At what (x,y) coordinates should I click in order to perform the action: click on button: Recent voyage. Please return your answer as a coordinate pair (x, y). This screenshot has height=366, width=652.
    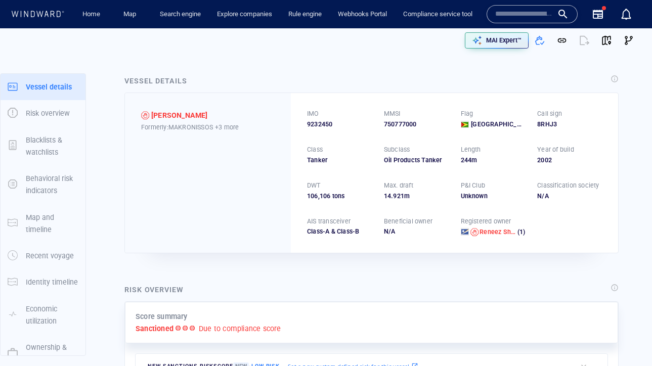
    Looking at the image, I should click on (43, 256).